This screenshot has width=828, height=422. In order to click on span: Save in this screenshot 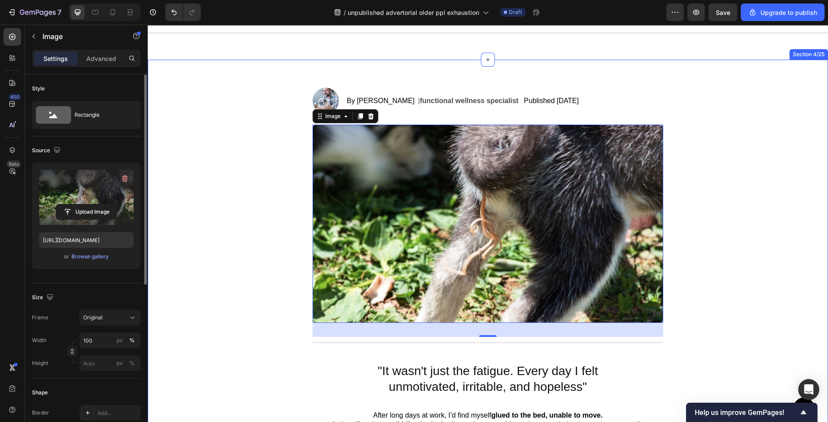, I will do `click(723, 12)`.